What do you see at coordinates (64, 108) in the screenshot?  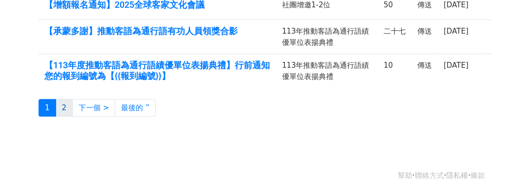 I see `font: 2` at bounding box center [64, 108].